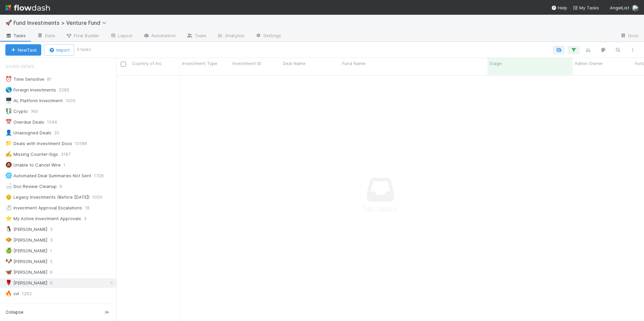  What do you see at coordinates (147, 63) in the screenshot?
I see `span: Country of Inc` at bounding box center [147, 63].